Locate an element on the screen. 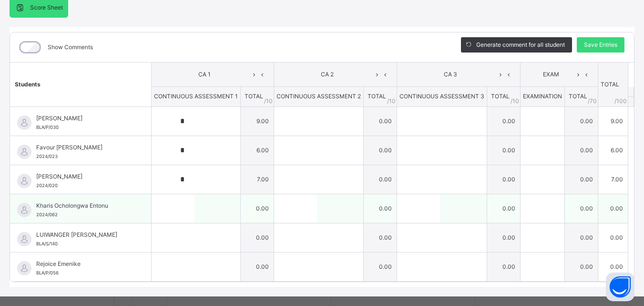 This screenshot has height=306, width=644. button: Open asap is located at coordinates (620, 287).